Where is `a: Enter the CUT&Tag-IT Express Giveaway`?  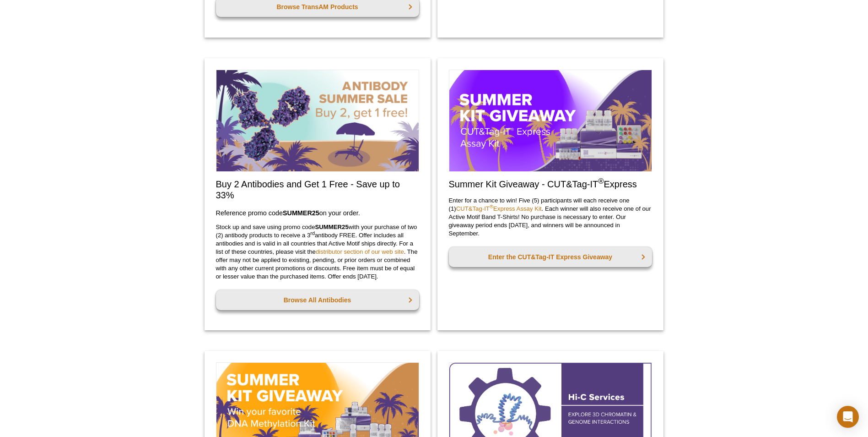 a: Enter the CUT&Tag-IT Express Giveaway is located at coordinates (550, 257).